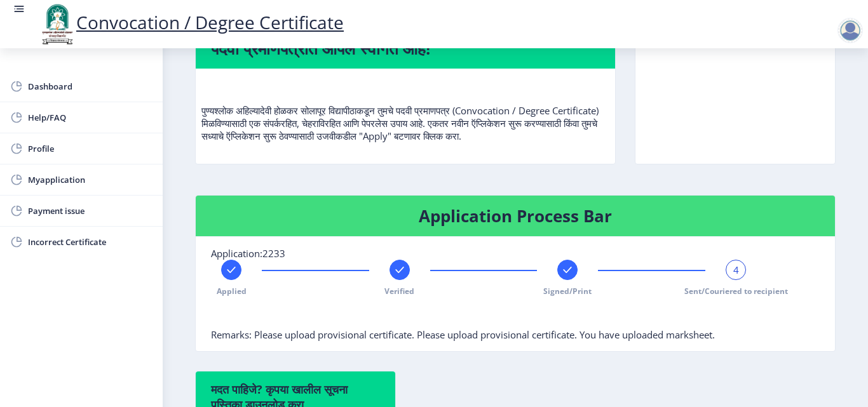 The image size is (868, 407). What do you see at coordinates (567, 291) in the screenshot?
I see `span: Signed/Print` at bounding box center [567, 291].